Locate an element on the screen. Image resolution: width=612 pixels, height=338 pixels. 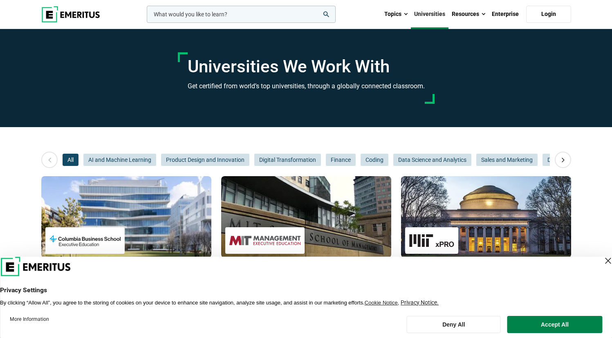
a: Universities We Work With Columbia Business School Executive Education Columbia Business School E... is located at coordinates (126, 222).